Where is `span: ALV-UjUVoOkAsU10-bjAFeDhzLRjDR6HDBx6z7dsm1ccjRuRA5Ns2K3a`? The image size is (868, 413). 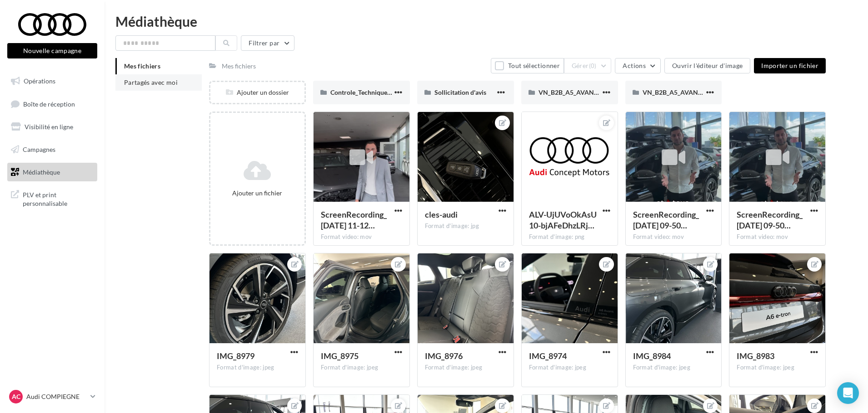 span: ALV-UjUVoOkAsU10-bjAFeDhzLRjDR6HDBx6z7dsm1ccjRuRA5Ns2K3a is located at coordinates (562, 220).